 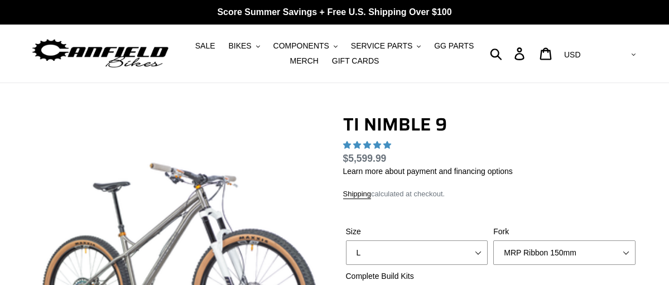 I want to click on span: GIFT CARDS, so click(x=355, y=61).